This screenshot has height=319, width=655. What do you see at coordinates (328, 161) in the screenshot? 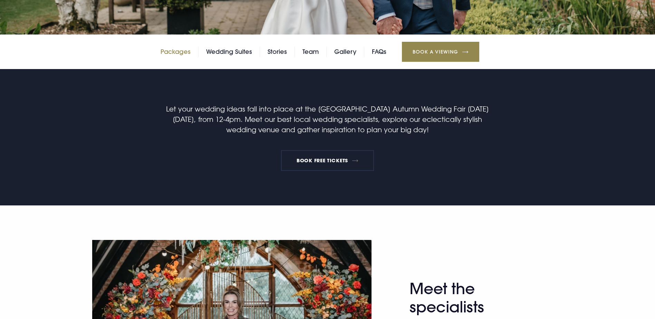
I see `a: BOOK FREE TICKETS` at bounding box center [328, 161].